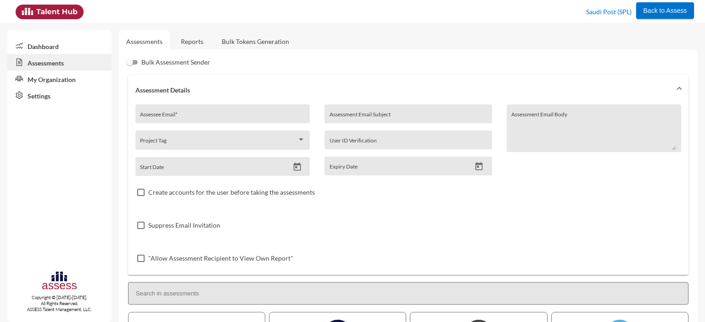 The height and width of the screenshot is (322, 705). What do you see at coordinates (176, 62) in the screenshot?
I see `span: Bulk Assessment Sender` at bounding box center [176, 62].